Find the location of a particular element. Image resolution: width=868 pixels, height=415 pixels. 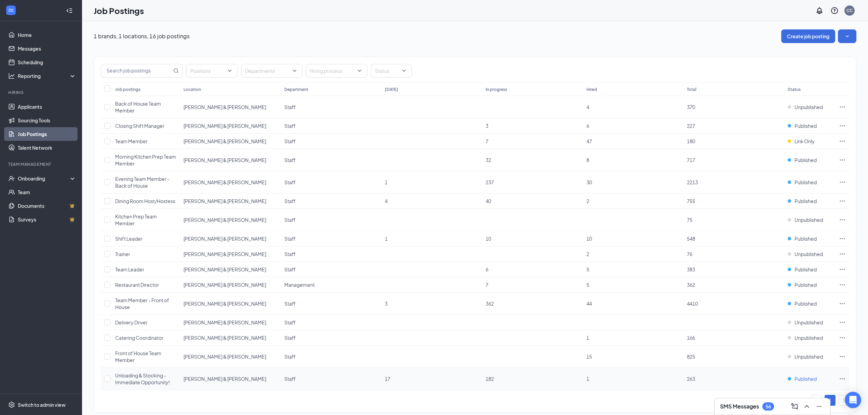

a: Job Postings is located at coordinates (47, 134).